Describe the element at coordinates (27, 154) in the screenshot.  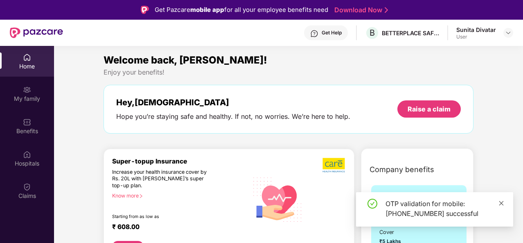
I see `img: svg+xml;base64,PHN2ZyBpZD0iSG9zcGl0YWxzIiB4bWxucz0iaHR0cDovL3d3dy53My5vcmcvMjAwMC9zdmciIHdpZHRoPS...` at that location.